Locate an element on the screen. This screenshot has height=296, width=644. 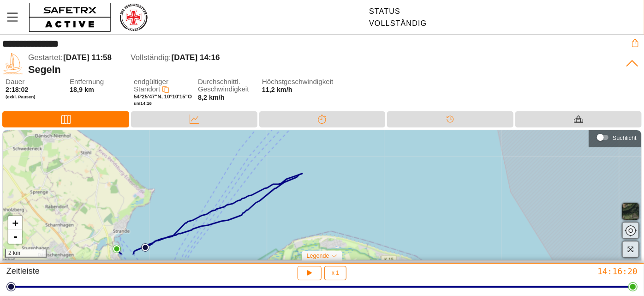
img: RescueLogo.png is located at coordinates (133, 17).